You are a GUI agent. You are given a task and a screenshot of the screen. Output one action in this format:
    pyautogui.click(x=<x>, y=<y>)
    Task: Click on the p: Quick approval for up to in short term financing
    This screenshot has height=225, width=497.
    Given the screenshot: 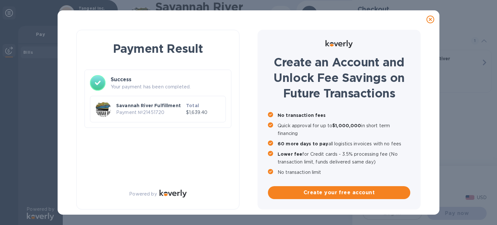 What is the action you would take?
    pyautogui.click(x=344, y=129)
    